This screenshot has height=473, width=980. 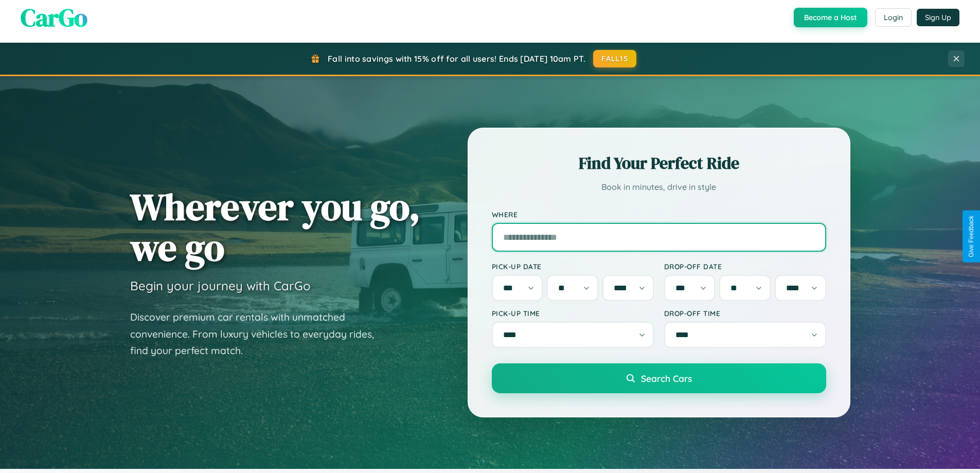 What do you see at coordinates (659, 379) in the screenshot?
I see `button: Search Cars` at bounding box center [659, 379].